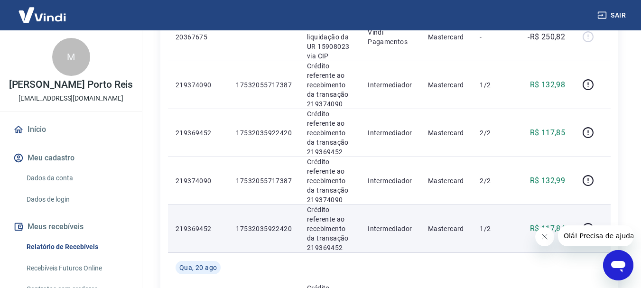 The width and height of the screenshot is (641, 288). Describe the element at coordinates (43, 10) in the screenshot. I see `span: Olá! Precisa de ajuda?` at that location.